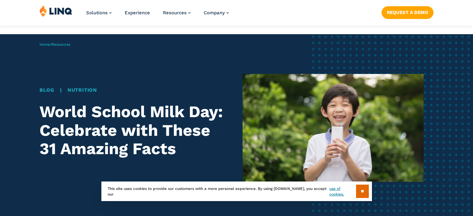 This screenshot has height=216, width=473. What do you see at coordinates (99, 13) in the screenshot?
I see `a: Solutions` at bounding box center [99, 13].